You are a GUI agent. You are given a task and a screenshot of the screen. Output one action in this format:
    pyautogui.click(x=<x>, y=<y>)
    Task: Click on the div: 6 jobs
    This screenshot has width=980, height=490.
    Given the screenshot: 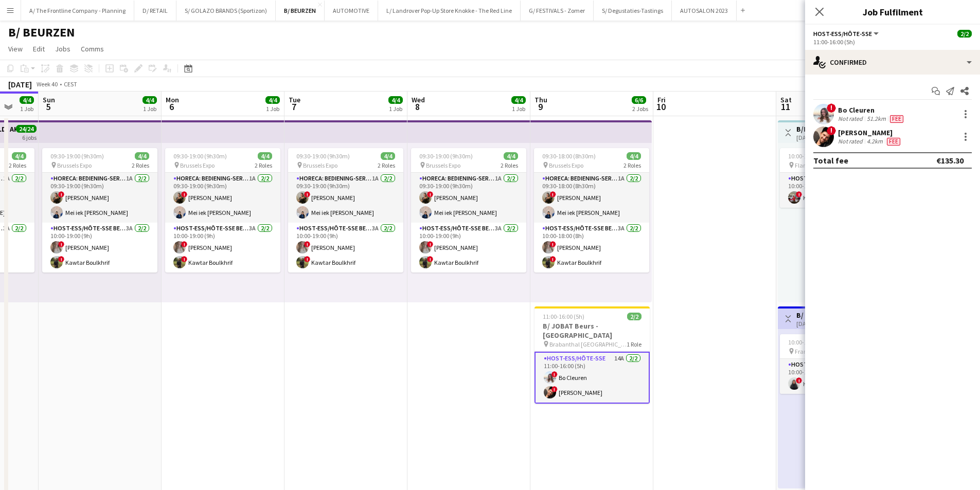 What is the action you would take?
    pyautogui.click(x=29, y=137)
    